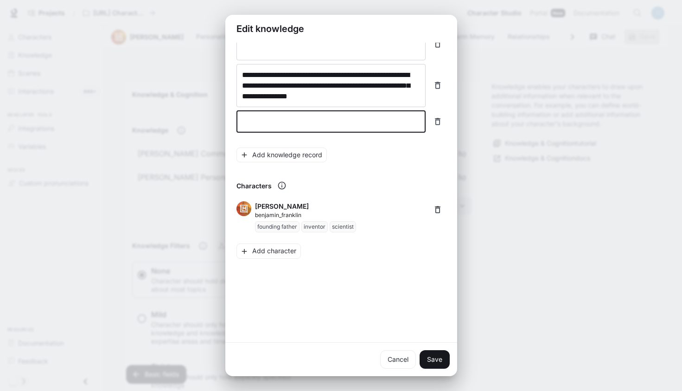  Describe the element at coordinates (434, 359) in the screenshot. I see `button: Save` at that location.